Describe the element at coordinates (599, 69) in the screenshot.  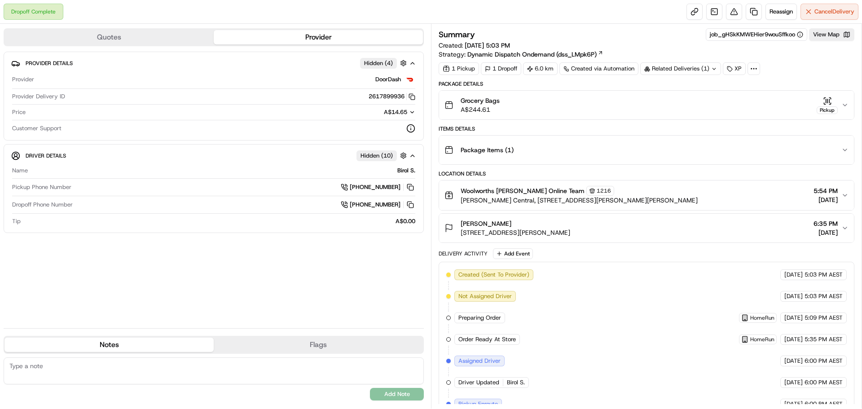
I see `a: Created via Automation` at that location.